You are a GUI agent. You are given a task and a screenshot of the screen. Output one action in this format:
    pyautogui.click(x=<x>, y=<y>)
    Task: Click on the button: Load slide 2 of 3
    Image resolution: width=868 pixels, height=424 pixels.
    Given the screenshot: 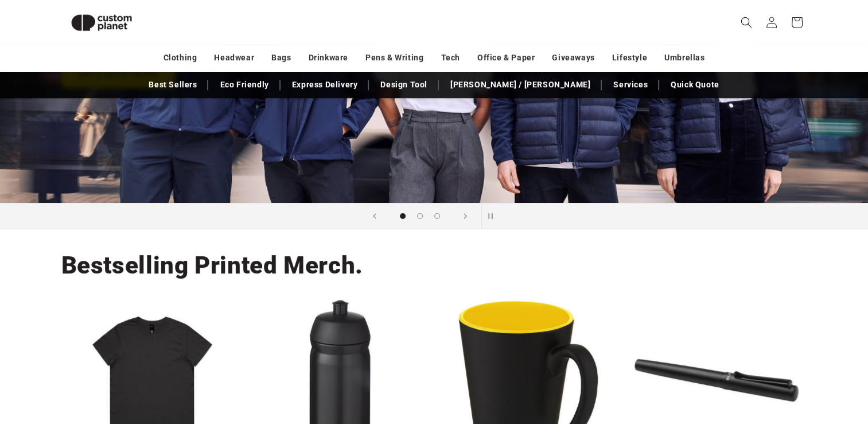 What is the action you would take?
    pyautogui.click(x=420, y=216)
    